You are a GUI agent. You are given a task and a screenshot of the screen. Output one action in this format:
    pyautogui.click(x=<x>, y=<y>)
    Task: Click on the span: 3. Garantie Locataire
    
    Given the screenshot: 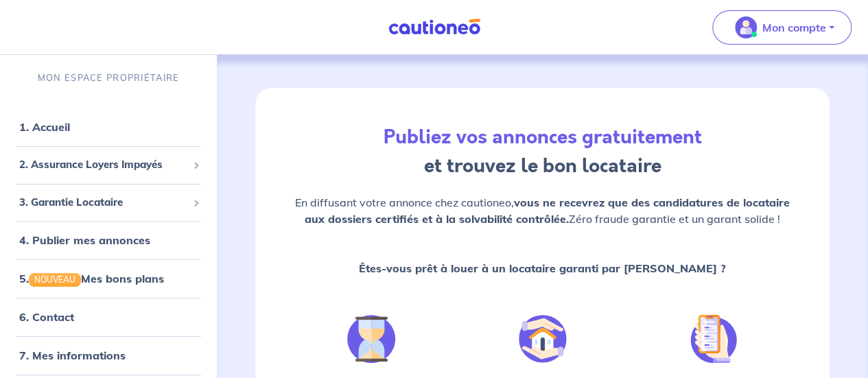 What is the action you would take?
    pyautogui.click(x=103, y=202)
    